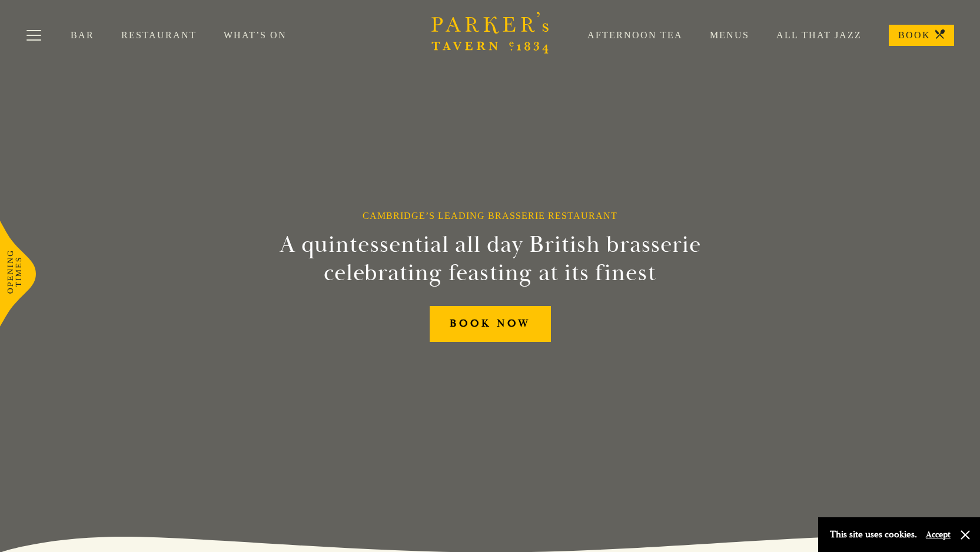  What do you see at coordinates (965, 535) in the screenshot?
I see `button: Close and accept` at bounding box center [965, 535].